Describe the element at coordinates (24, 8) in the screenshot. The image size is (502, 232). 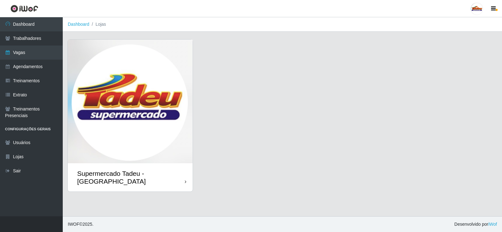
I see `img: CoreUI Logo` at that location.